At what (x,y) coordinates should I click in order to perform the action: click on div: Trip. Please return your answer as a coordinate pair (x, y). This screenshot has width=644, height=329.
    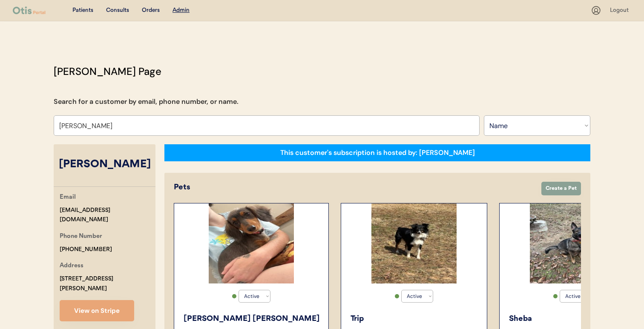
    Looking at the image, I should click on (415, 319).